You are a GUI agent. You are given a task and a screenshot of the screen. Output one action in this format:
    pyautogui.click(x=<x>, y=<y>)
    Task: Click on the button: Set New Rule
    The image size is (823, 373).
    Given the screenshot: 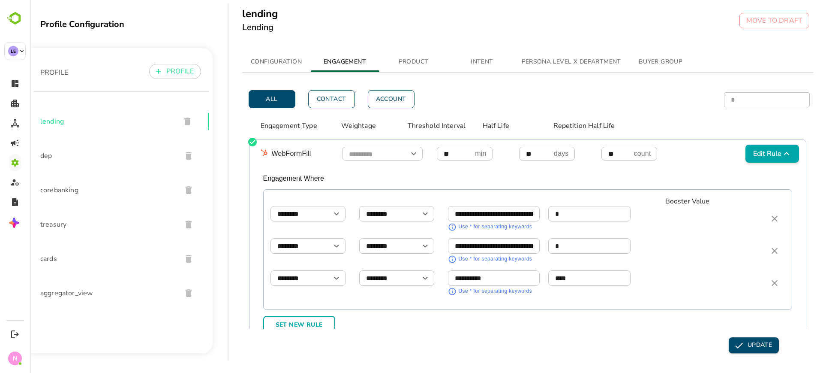 What is the action you would take?
    pyautogui.click(x=269, y=325)
    